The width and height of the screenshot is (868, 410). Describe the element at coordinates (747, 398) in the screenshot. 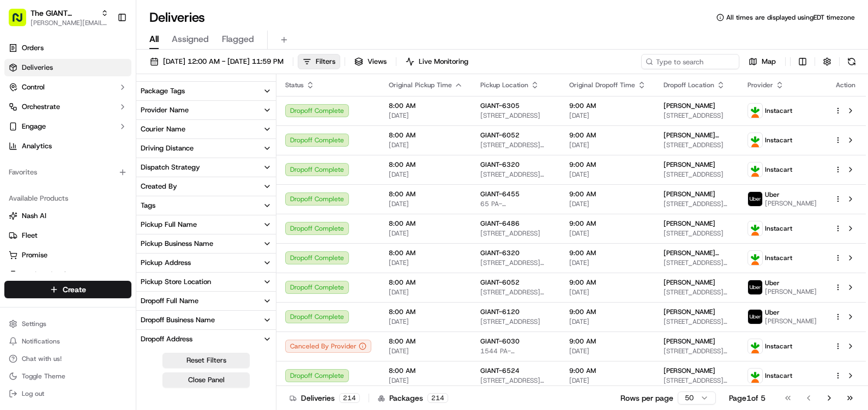

I see `div: Page 1 of 5` at that location.